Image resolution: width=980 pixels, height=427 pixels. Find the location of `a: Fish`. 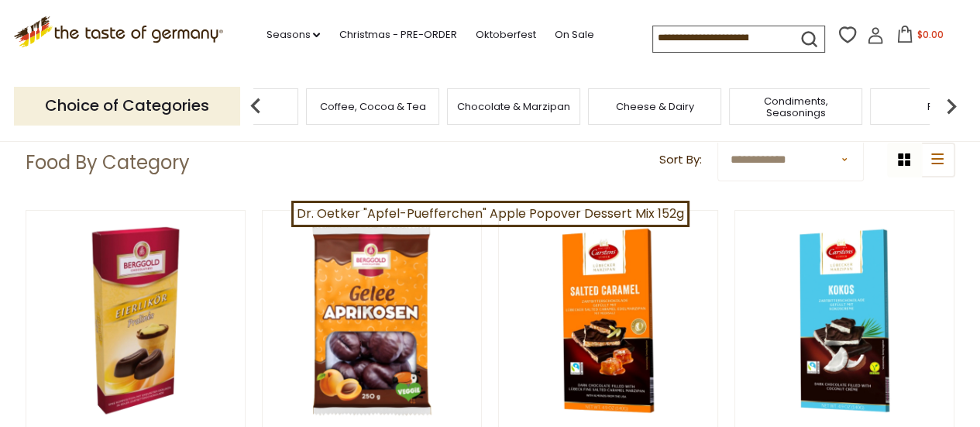

a: Fish is located at coordinates (937, 106).